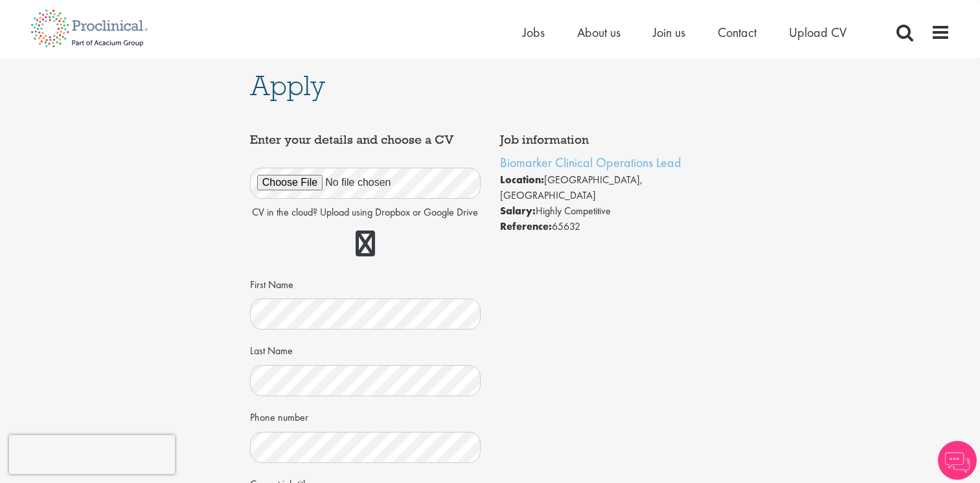  I want to click on h4: Enter your details and choose a CV, so click(365, 140).